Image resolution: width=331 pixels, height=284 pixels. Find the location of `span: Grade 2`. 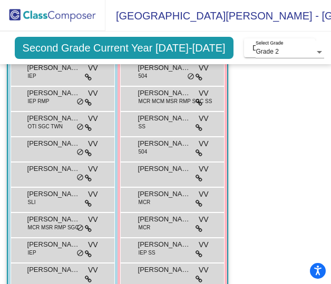

span: Grade 2 is located at coordinates (266, 52).